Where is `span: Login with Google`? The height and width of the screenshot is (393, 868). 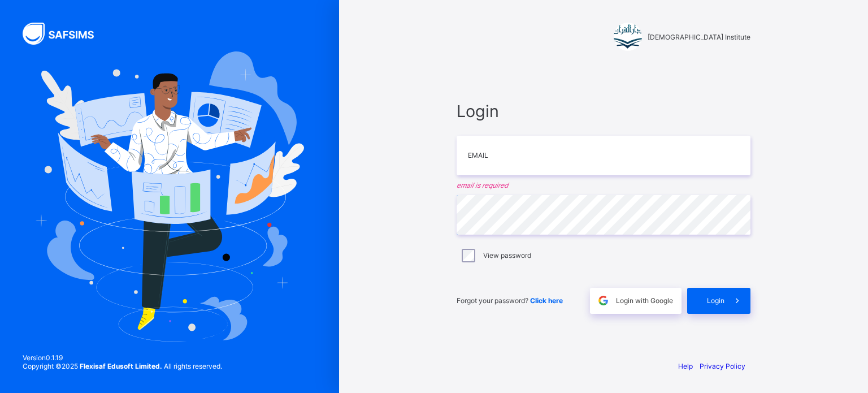 span: Login with Google is located at coordinates (644, 300).